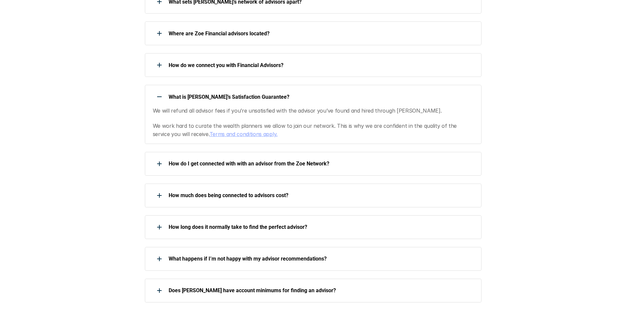  I want to click on p: How long does it normally take to find the perfect advisor?, so click(321, 227).